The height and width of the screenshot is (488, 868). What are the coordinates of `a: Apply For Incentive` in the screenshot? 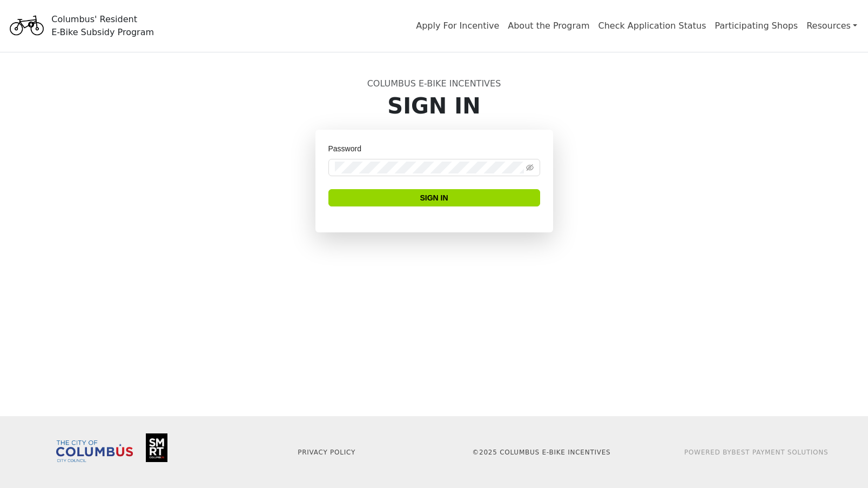 It's located at (457, 25).